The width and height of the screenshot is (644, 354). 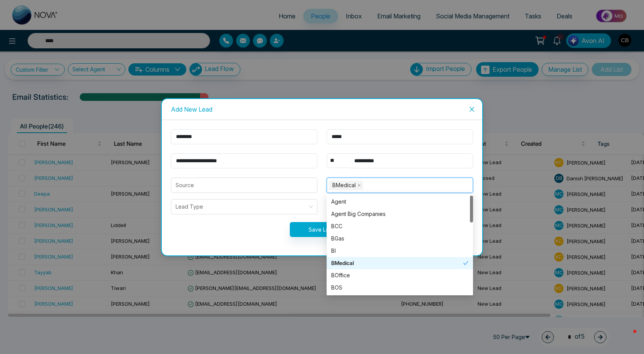 What do you see at coordinates (466, 263) in the screenshot?
I see `span: check` at bounding box center [466, 263].